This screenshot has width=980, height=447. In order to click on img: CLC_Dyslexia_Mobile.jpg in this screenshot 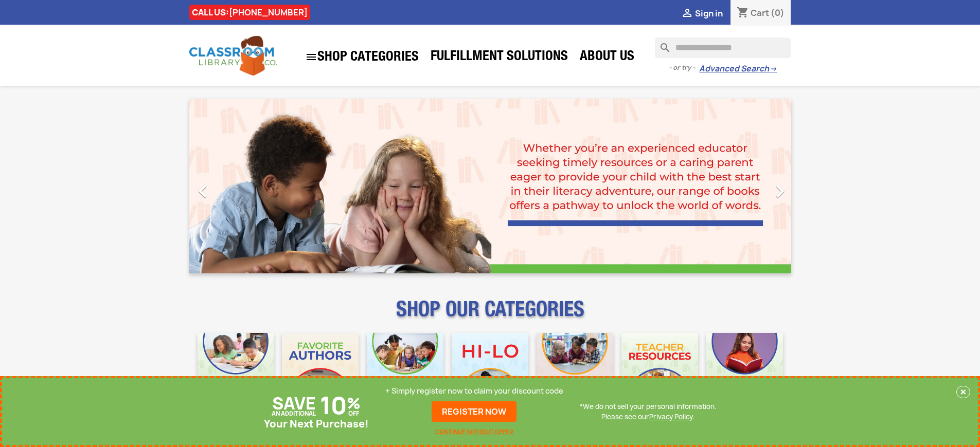, I will do `click(744, 371)`.